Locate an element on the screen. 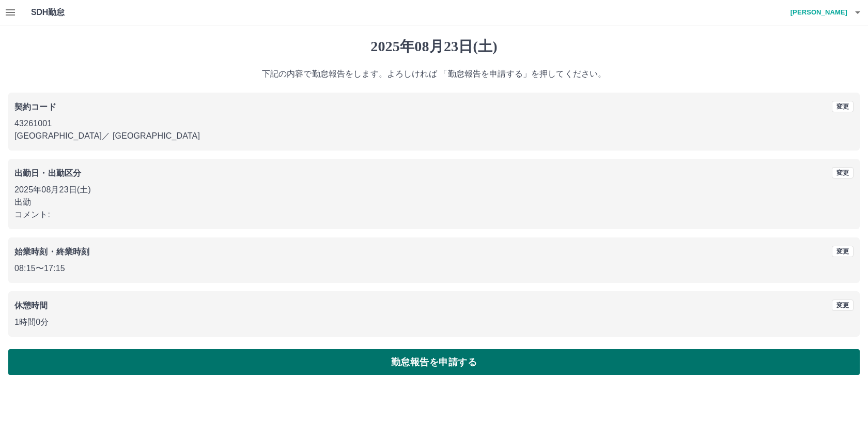 The image size is (868, 433). h1: 2025年08月23日(土) is located at coordinates (434, 46).